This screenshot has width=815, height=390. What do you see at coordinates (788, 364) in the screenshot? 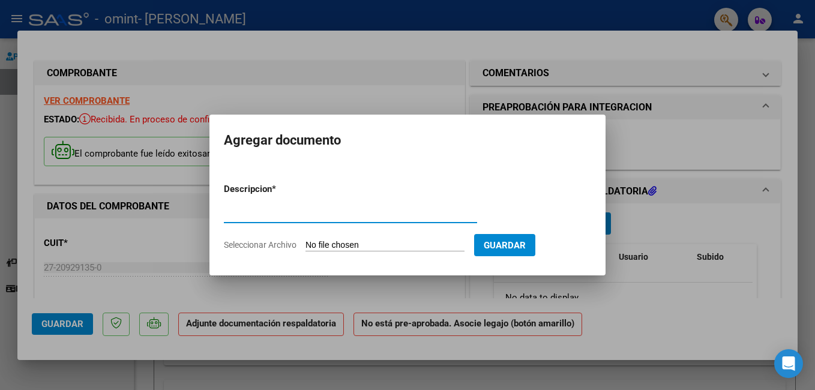
I see `div: Open Intercom Messenger` at bounding box center [788, 364].